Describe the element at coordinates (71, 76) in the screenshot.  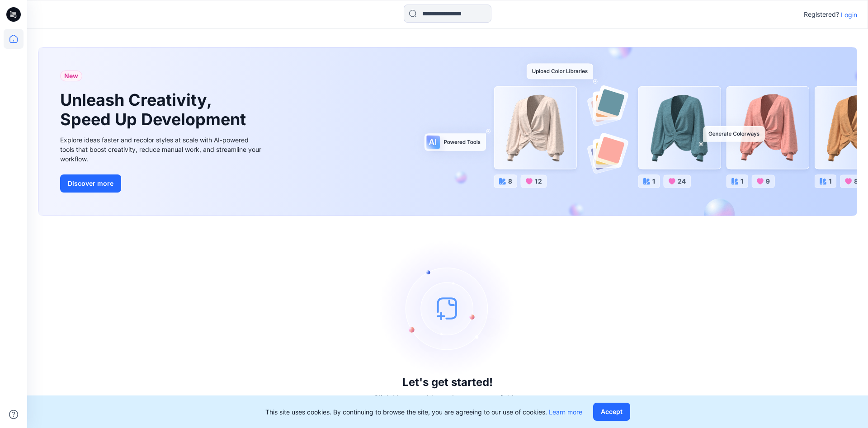
I see `span: New` at that location.